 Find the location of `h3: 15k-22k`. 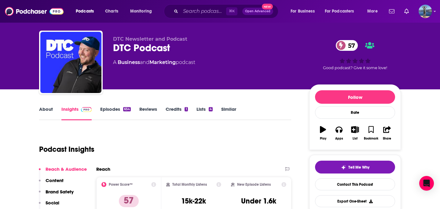

h3: 15k-22k is located at coordinates (194, 201).